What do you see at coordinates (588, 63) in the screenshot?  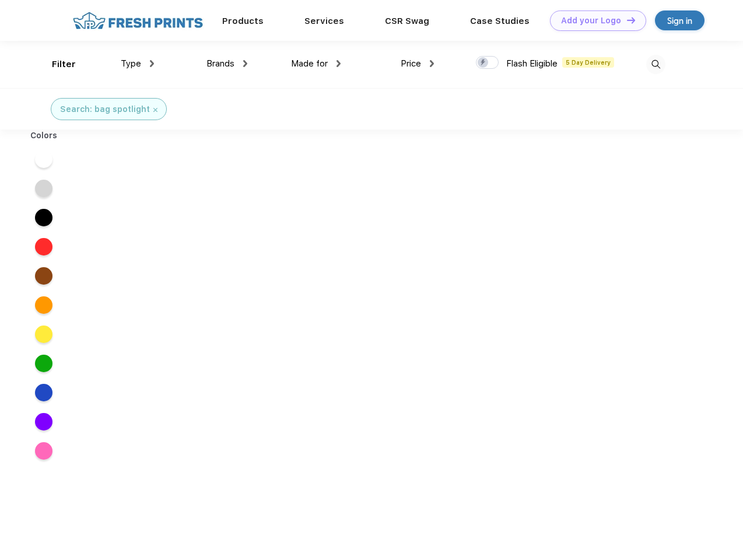 I see `span: 5 Day Delivery` at bounding box center [588, 63].